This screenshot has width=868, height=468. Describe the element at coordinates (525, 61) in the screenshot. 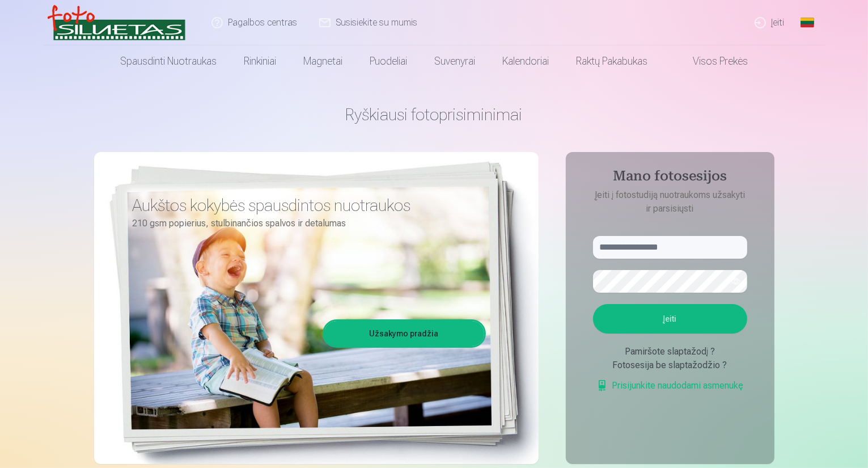

I see `a: Kalendoriai` at that location.